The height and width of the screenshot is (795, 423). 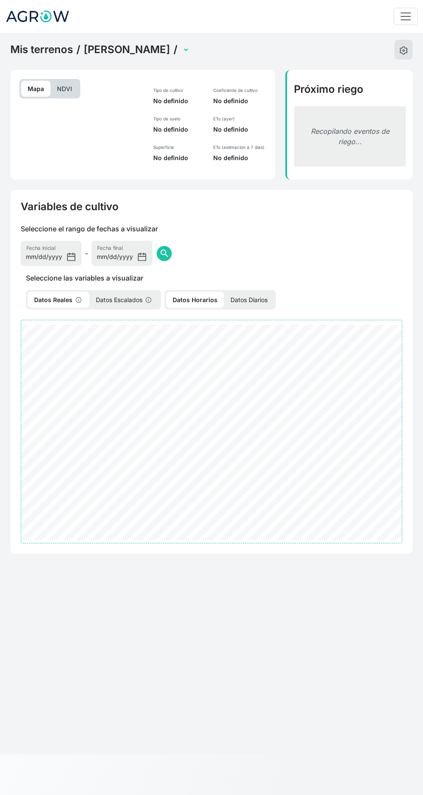 What do you see at coordinates (240, 147) in the screenshot?
I see `p: ETo (estimación a 7 días)` at bounding box center [240, 147].